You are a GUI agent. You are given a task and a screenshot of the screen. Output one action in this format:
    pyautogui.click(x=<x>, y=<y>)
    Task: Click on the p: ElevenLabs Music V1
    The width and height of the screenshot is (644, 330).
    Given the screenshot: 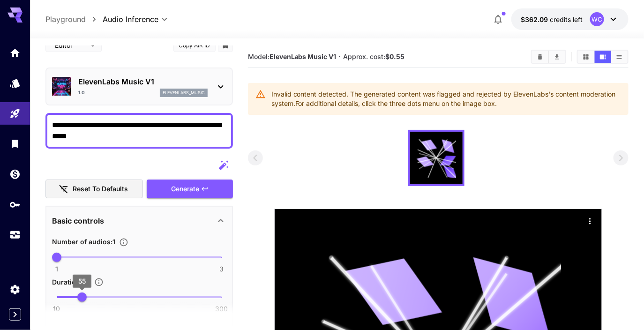 What is the action you would take?
    pyautogui.click(x=143, y=81)
    